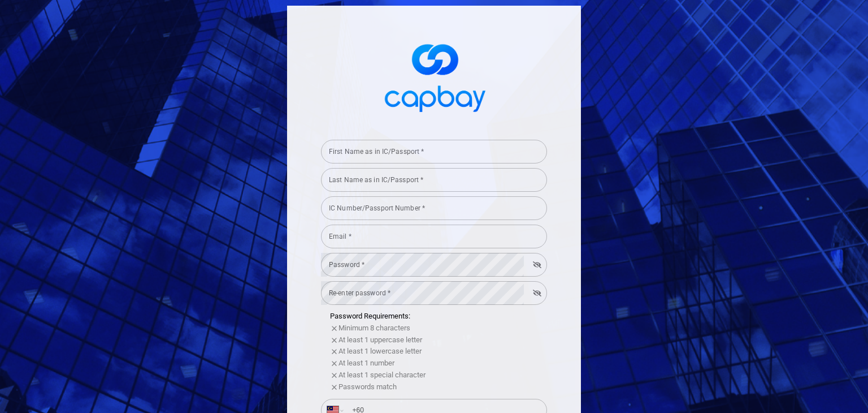 This screenshot has width=868, height=413. I want to click on span: At least 1 lowercase letter, so click(380, 351).